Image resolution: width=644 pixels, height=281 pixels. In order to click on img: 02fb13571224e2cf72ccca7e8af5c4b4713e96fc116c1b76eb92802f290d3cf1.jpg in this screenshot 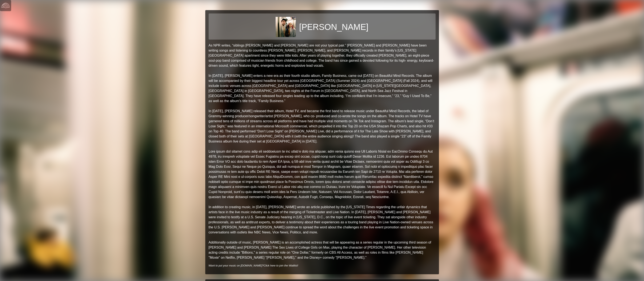, I will do `click(285, 27)`.